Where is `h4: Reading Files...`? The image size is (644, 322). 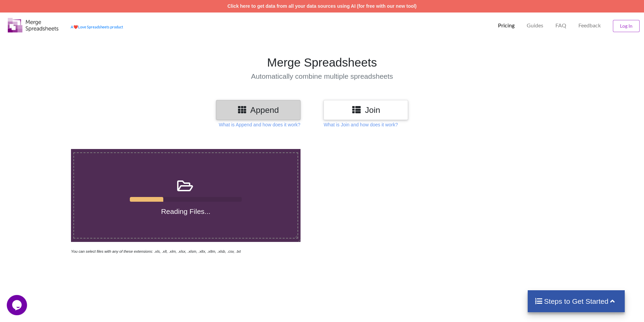 h4: Reading Files... is located at coordinates (186, 211).